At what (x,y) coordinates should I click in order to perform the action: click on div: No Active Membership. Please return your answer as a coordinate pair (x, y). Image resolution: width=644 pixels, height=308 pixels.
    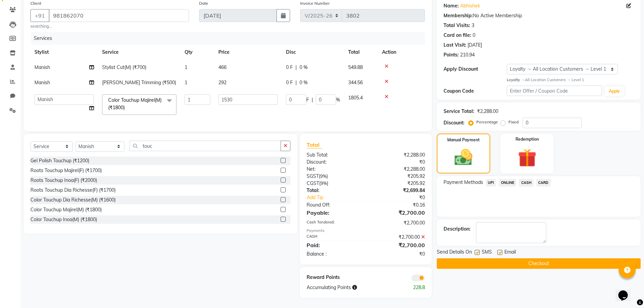
    Looking at the image, I should click on (538, 16).